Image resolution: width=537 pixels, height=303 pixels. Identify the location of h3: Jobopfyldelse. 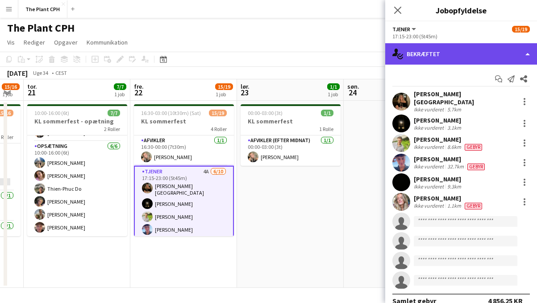
(461, 10).